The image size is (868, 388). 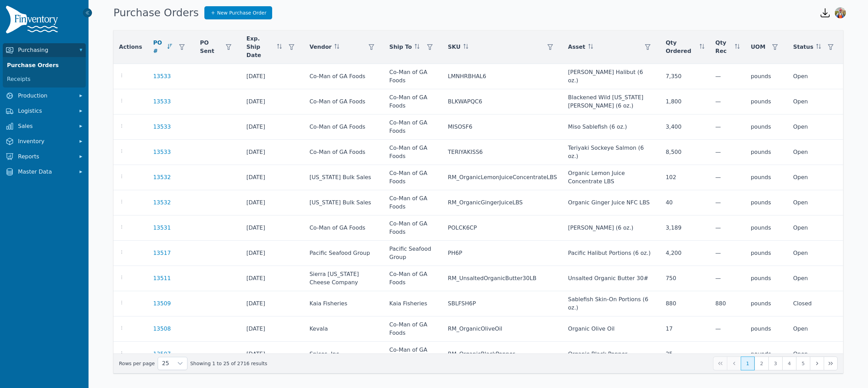 What do you see at coordinates (502, 304) in the screenshot?
I see `td: SBLFSH6P` at bounding box center [502, 304].